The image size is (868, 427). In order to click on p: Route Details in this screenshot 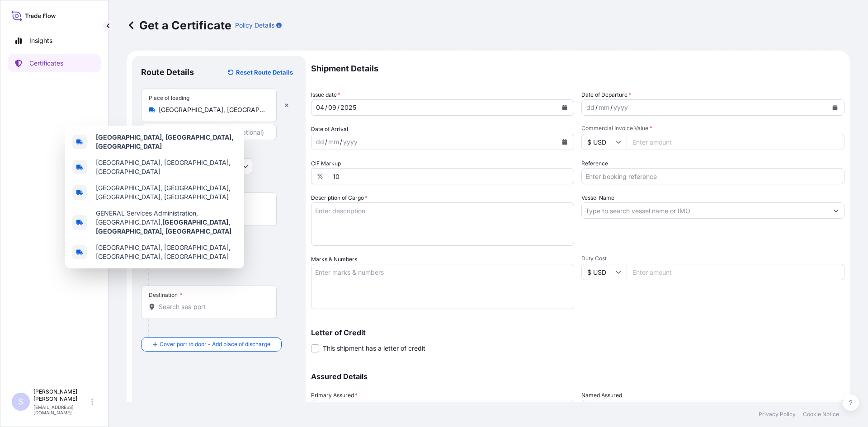, I will do `click(167, 72)`.